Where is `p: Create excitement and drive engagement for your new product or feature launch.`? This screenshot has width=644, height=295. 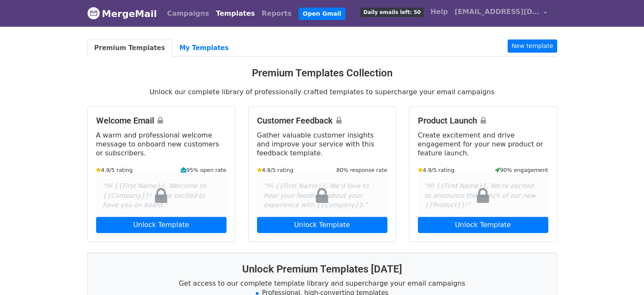
p: Create excitement and drive engagement for your new product or feature launch. is located at coordinates (483, 144).